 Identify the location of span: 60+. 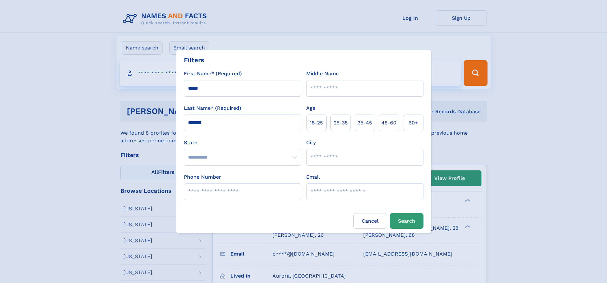
(413, 123).